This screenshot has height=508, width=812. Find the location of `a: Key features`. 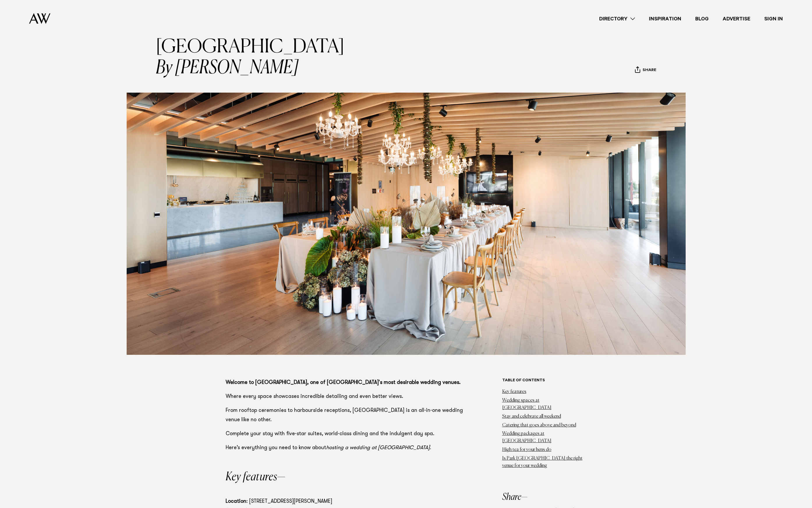

a: Key features is located at coordinates (514, 391).